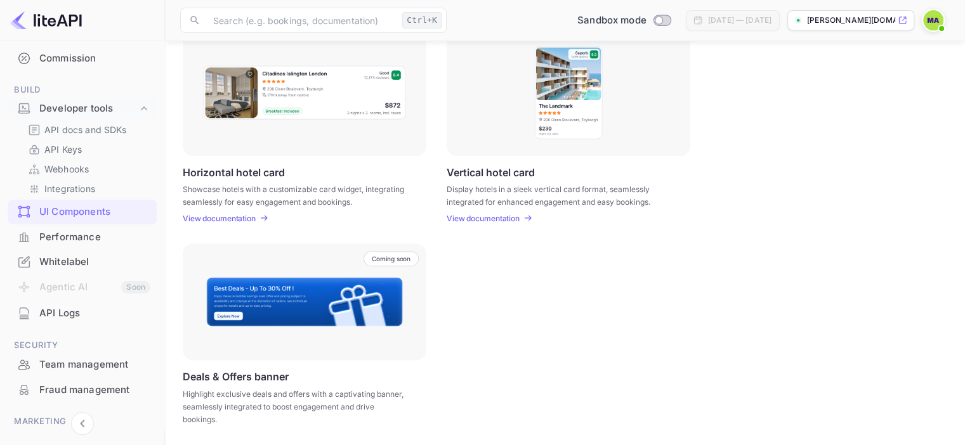 This screenshot has width=965, height=445. What do you see at coordinates (305, 93) in the screenshot?
I see `img: Horizontal hotel card Frame` at bounding box center [305, 93].